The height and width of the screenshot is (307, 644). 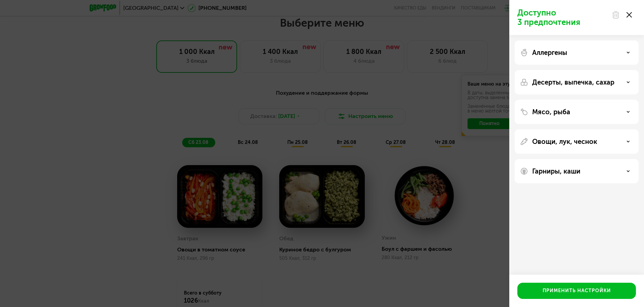 What do you see at coordinates (562, 18) in the screenshot?
I see `p: Доступно 3 предпочтения` at bounding box center [562, 18].